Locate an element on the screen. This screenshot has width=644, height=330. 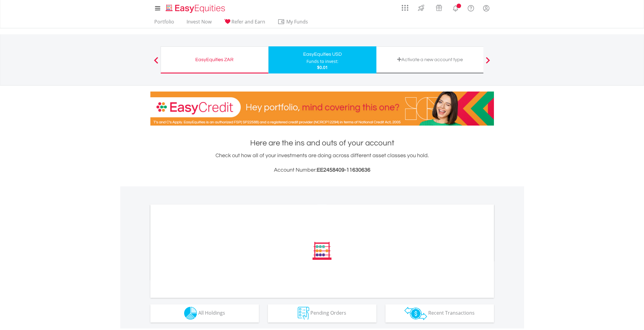
button: Recent Transactions is located at coordinates (439, 313).